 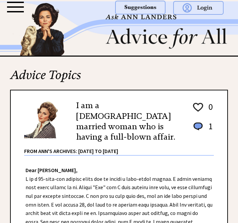 I want to click on img: message_round%201.png, so click(x=198, y=127).